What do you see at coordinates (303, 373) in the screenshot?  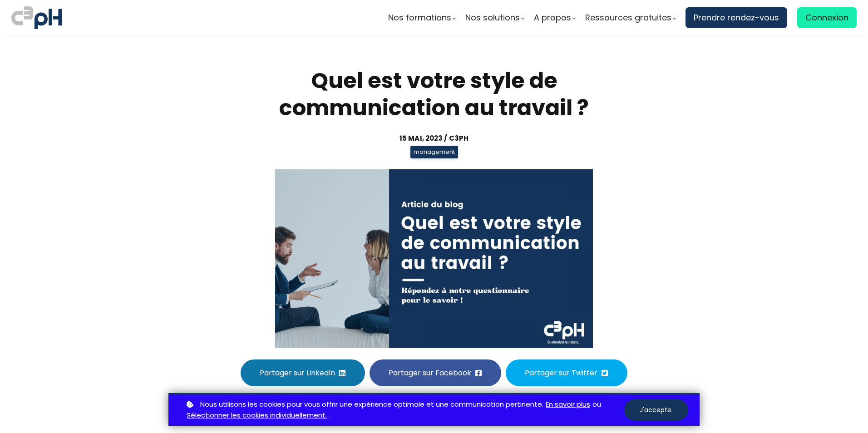 I see `button: Partager sur LinkedIn` at bounding box center [303, 373].